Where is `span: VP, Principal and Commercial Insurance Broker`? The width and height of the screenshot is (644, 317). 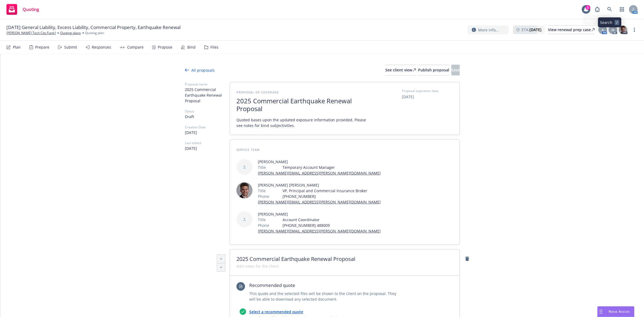
span: VP, Principal and Commercial Insurance Broker is located at coordinates (332, 190).